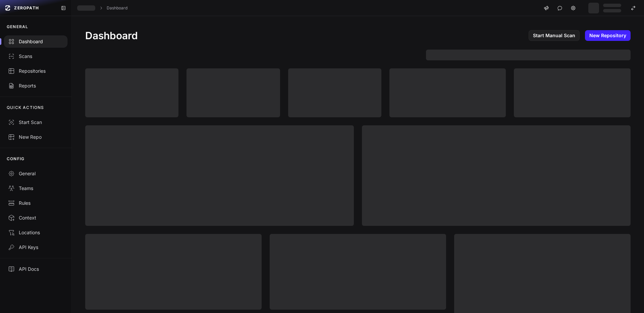 The width and height of the screenshot is (644, 313). Describe the element at coordinates (111, 36) in the screenshot. I see `h1: Dashboard` at that location.